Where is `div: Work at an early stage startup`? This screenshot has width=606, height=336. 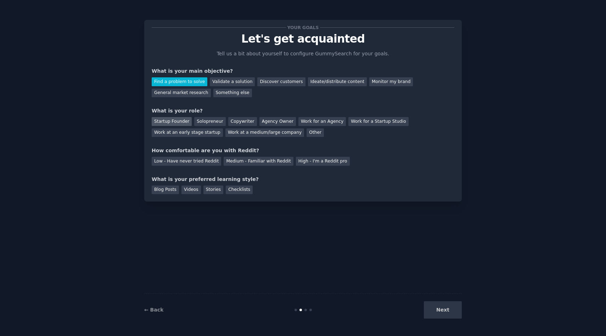
div: Work at an early stage startup is located at coordinates (187, 133).